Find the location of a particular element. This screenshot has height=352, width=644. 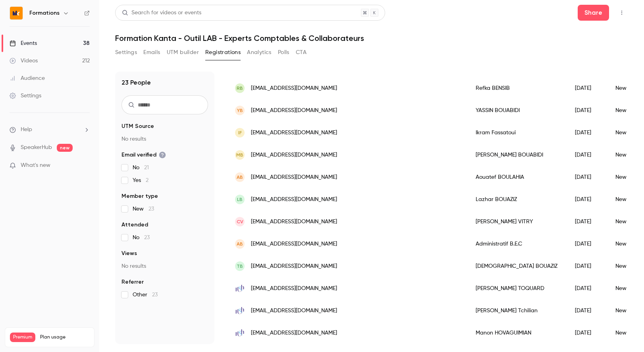

div: Settings is located at coordinates (25, 96).